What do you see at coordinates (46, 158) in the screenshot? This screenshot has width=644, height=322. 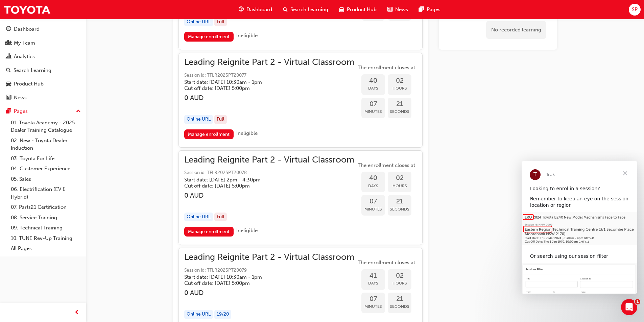 I see `a: 03. Toyota For Life` at bounding box center [46, 158].